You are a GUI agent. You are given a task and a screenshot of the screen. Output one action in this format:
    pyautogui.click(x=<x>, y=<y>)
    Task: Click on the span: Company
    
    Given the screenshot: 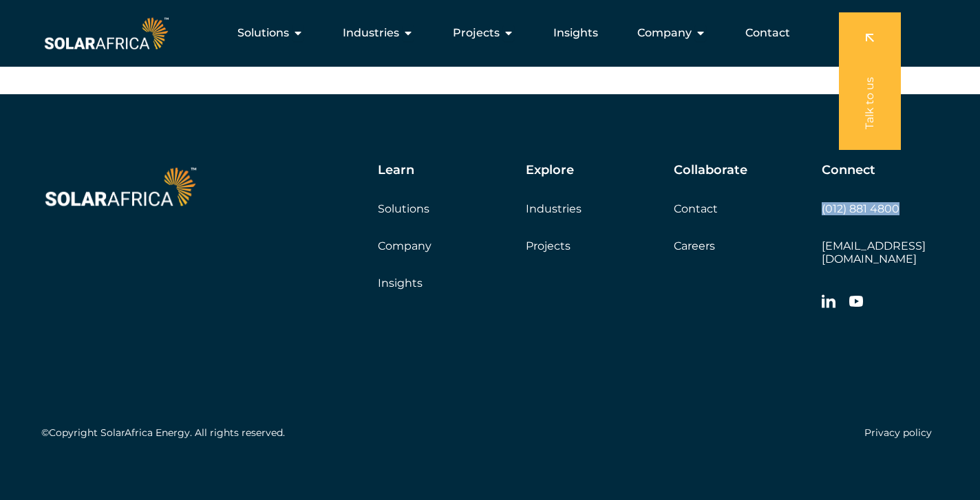 What is the action you would take?
    pyautogui.click(x=664, y=33)
    